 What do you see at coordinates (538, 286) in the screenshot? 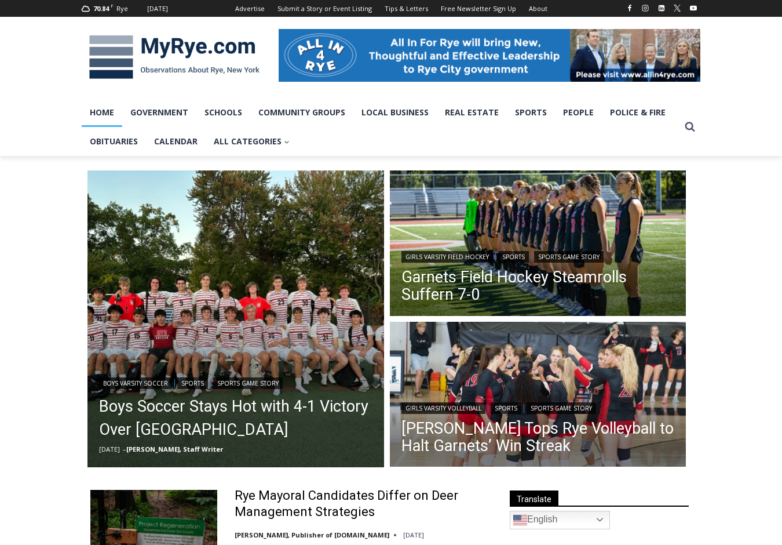
I see `a: Garnets Field Hockey Steamrolls Suffern 7-0` at bounding box center [538, 286].